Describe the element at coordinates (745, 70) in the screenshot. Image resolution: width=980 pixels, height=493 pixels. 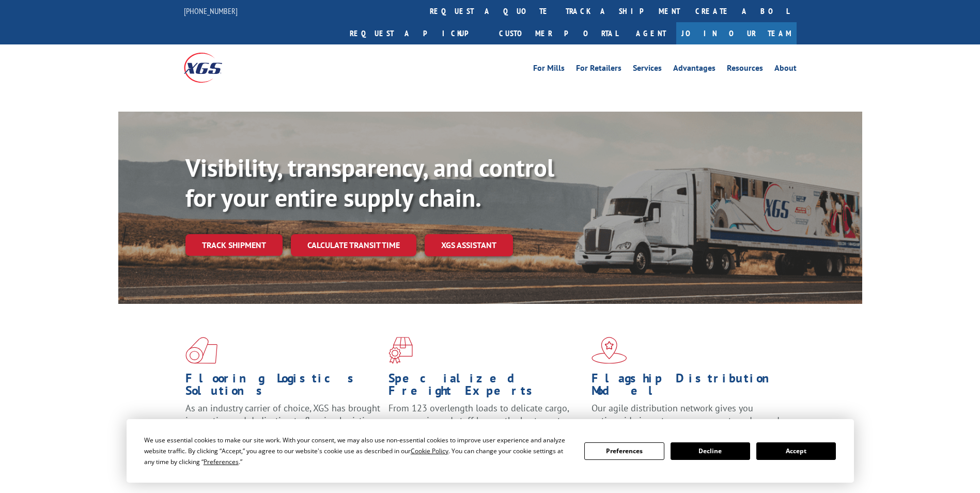
I see `a: Resources` at that location.